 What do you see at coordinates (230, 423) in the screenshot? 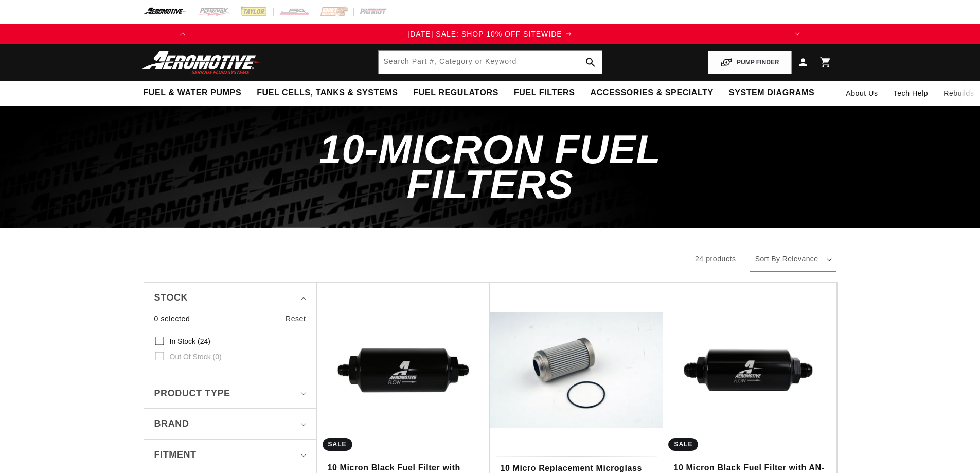
I see `summary: Brand (0 selected)` at bounding box center [230, 423].